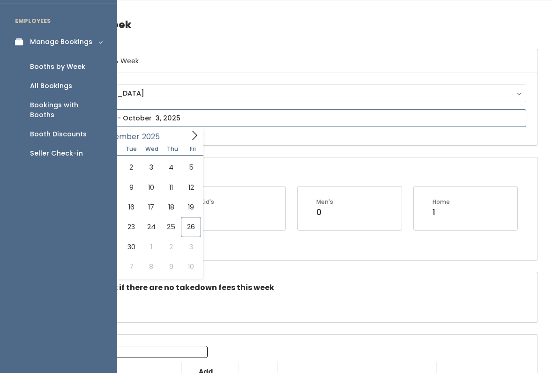 Image resolution: width=553 pixels, height=373 pixels. What do you see at coordinates (131, 167) in the screenshot?
I see `span: September 2, 2025` at bounding box center [131, 167].